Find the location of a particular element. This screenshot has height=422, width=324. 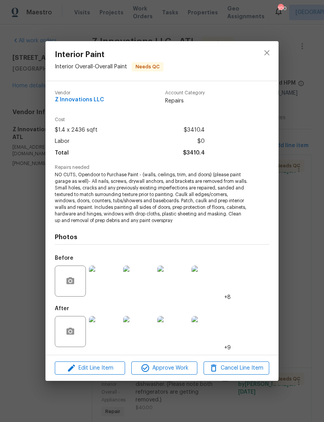

button: Approve Work is located at coordinates (164, 368).